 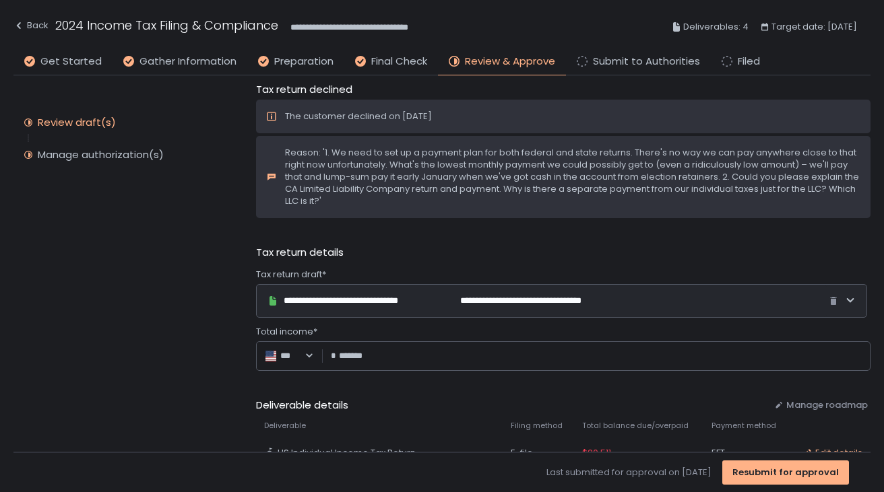 I want to click on div: Review draft(s), so click(x=77, y=123).